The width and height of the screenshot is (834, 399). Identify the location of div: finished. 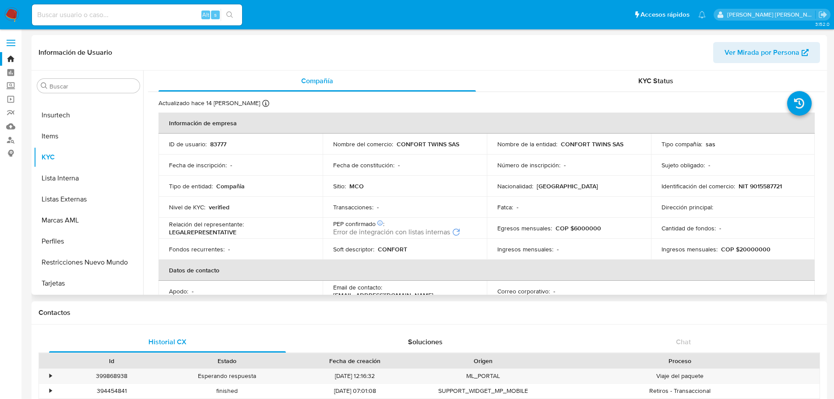
(227, 390).